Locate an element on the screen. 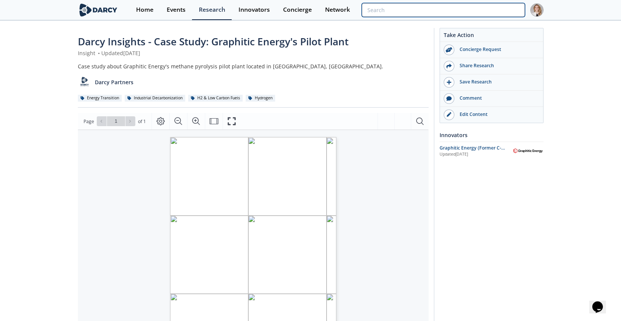 The width and height of the screenshot is (621, 321). span: Darcy Insights - Case Study: Graphitic Energy's Pilot Plant is located at coordinates (213, 42).